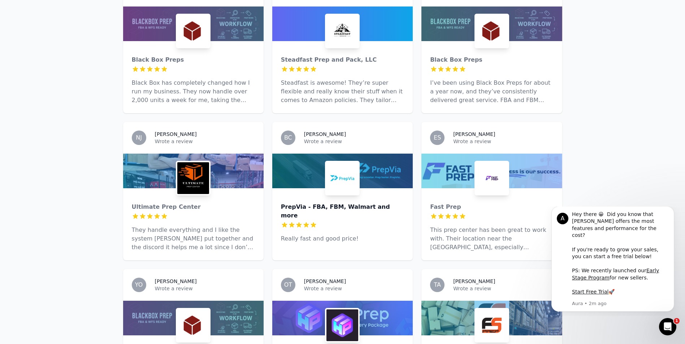 The height and width of the screenshot is (344, 685). I want to click on span: ES, so click(437, 138).